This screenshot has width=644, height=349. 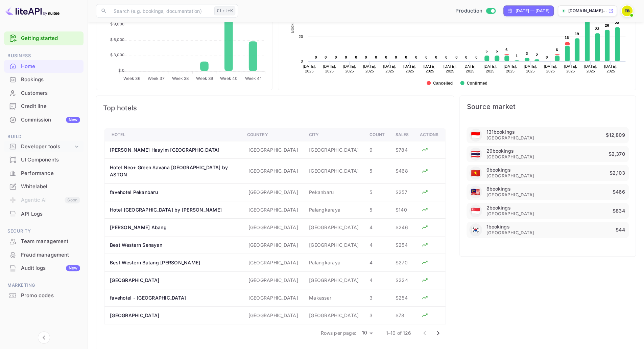 What do you see at coordinates (44, 106) in the screenshot?
I see `a: Credit line` at bounding box center [44, 106].